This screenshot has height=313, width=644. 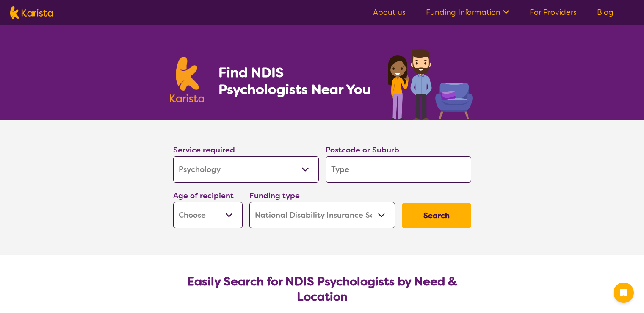 I want to click on input: Type, so click(x=398, y=169).